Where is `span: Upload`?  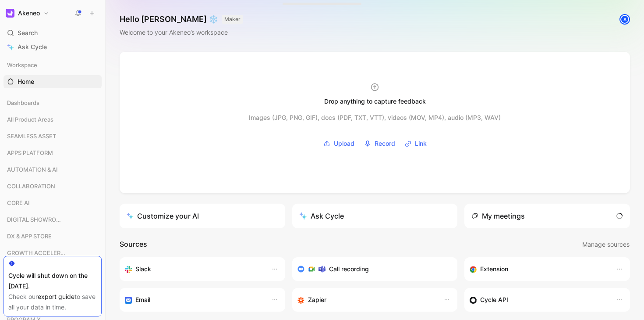 span: Upload is located at coordinates (344, 144).